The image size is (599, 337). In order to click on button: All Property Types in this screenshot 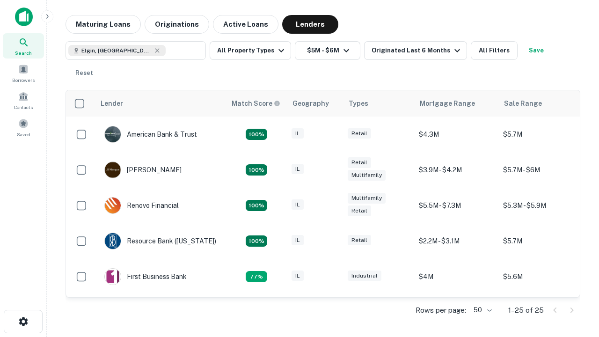, I will do `click(251, 51)`.